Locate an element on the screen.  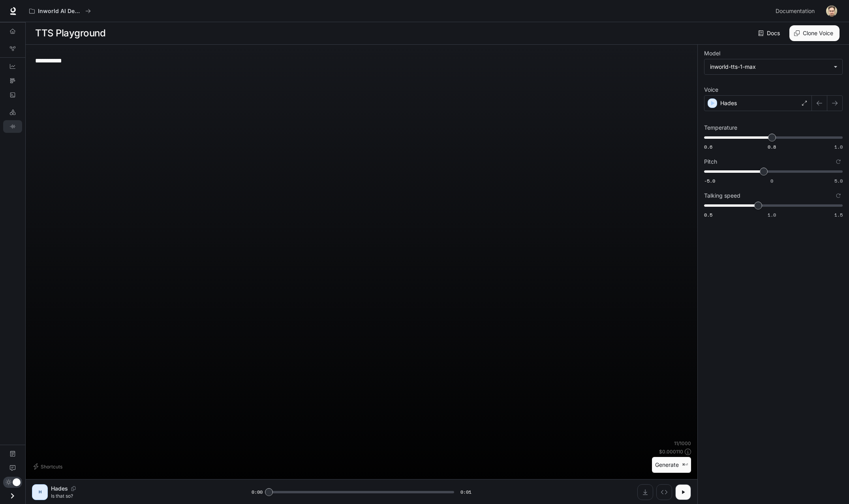
button: All workspaces is located at coordinates (60, 11).